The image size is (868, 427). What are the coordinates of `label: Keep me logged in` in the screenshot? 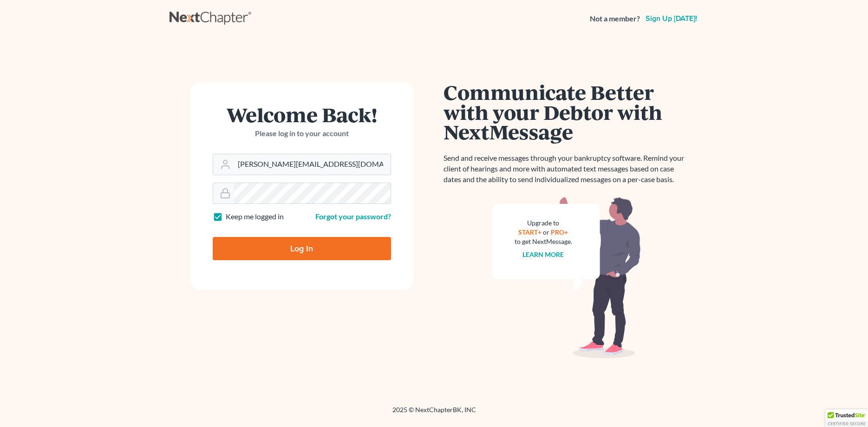 It's located at (254, 217).